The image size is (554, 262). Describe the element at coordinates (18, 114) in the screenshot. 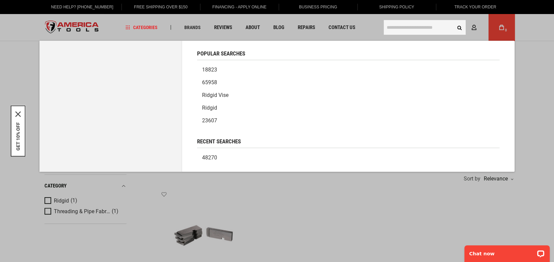

I see `button: Close` at that location.